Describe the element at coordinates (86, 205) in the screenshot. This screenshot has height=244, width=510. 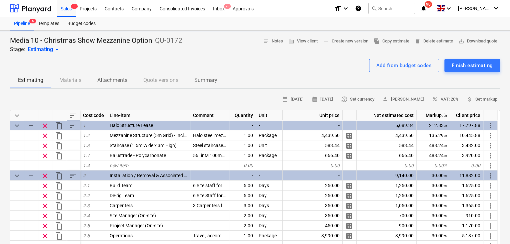
I see `span: 2.3` at that location.